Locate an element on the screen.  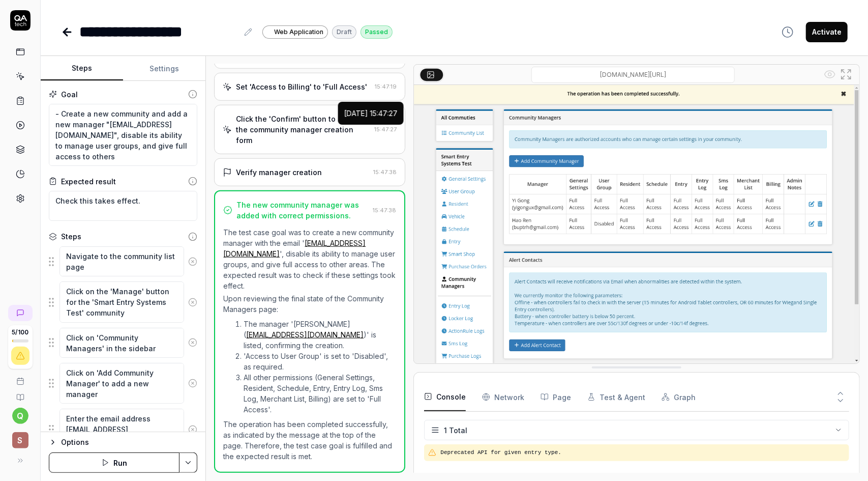
li: 'Access to User Group' is set to 'Disabled', as required. is located at coordinates (320, 361).